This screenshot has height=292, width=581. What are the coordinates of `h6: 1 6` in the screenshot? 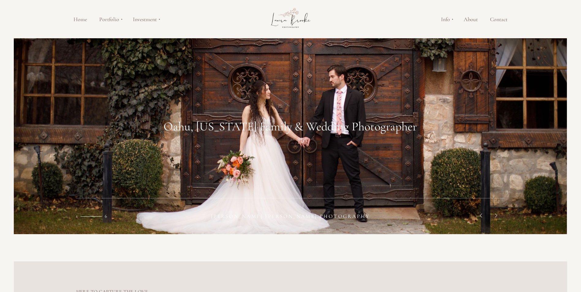 It's located at (119, 216).